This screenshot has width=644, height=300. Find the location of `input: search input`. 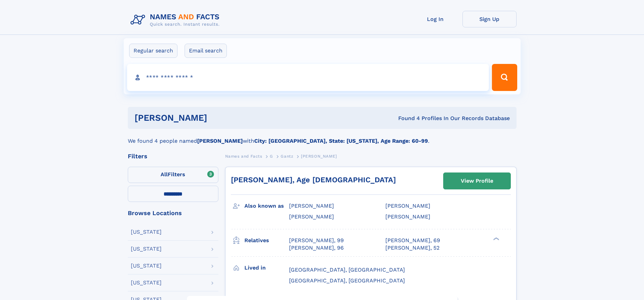

input: search input is located at coordinates (308, 77).